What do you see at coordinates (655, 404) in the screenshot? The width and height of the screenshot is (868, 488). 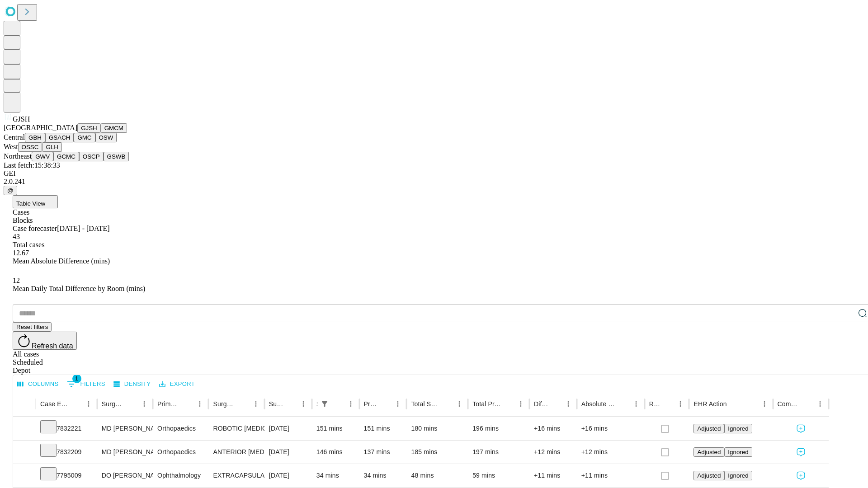 I see `div: Resolved in EHR` at bounding box center [655, 404].